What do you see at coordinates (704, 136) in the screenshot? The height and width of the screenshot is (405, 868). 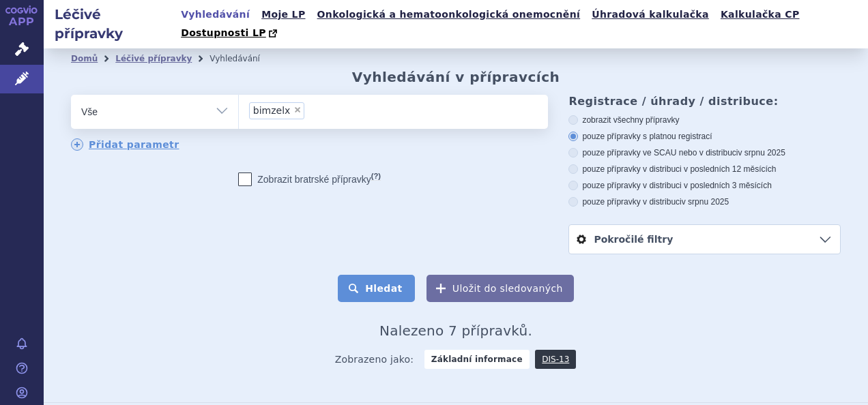 I see `label: pouze přípravky s platnou registrací` at bounding box center [704, 136].